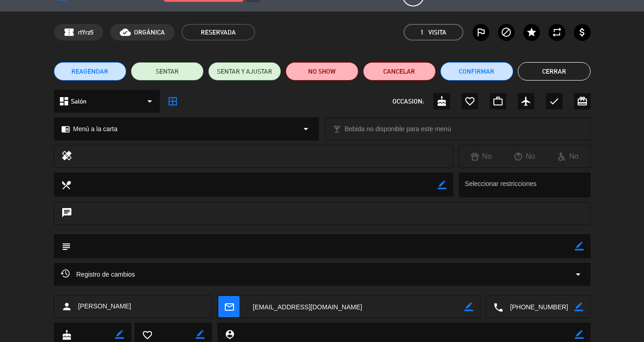 This screenshot has height=342, width=644. Describe the element at coordinates (98, 274) in the screenshot. I see `span: Registro de cambios` at that location.